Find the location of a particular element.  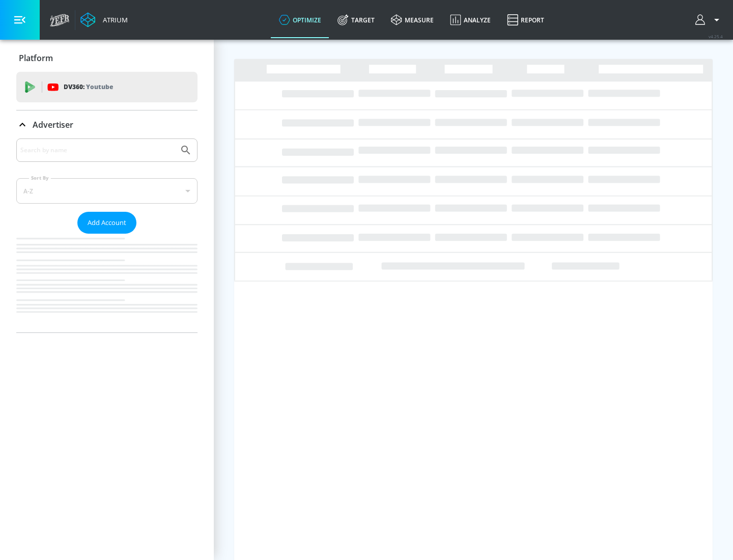

div: DV360: Youtube is located at coordinates (107, 87).